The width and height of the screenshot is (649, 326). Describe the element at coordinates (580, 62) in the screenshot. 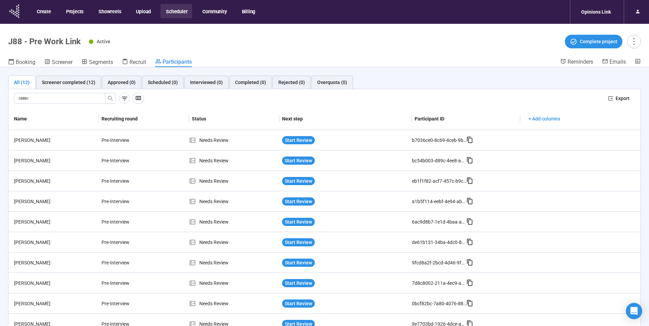

I see `span: Reminders` at that location.